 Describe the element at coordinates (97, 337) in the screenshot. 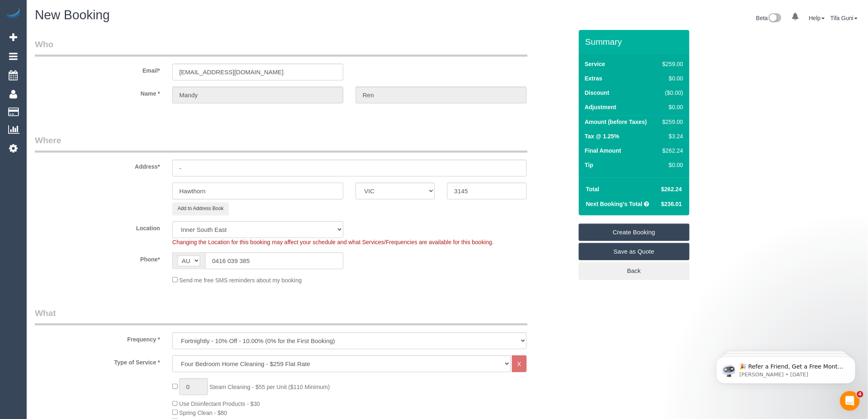

I see `label: Frequency *` at that location.